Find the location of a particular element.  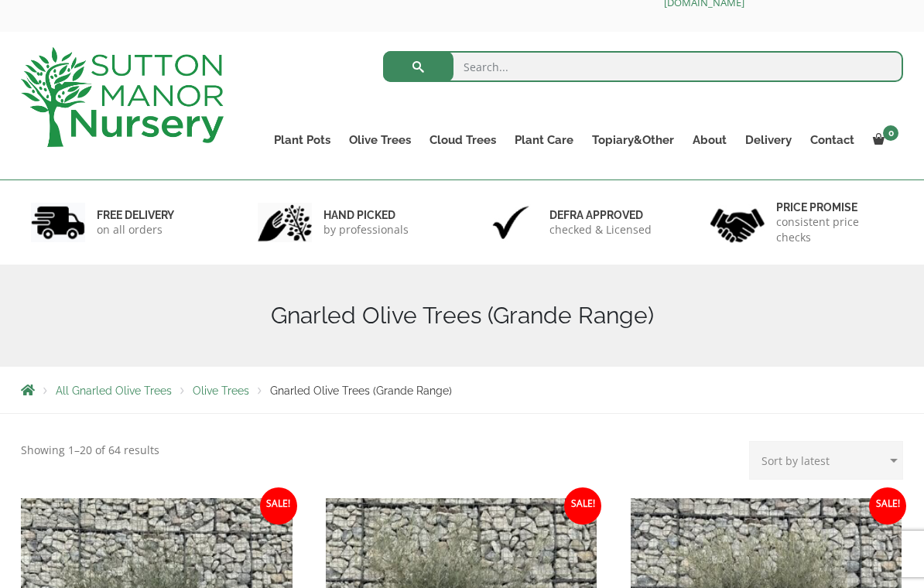

a: All Gnarled Olive Trees is located at coordinates (114, 391).